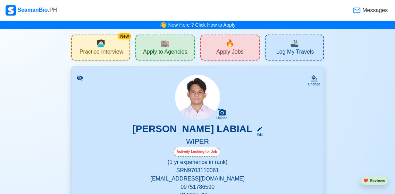 The width and height of the screenshot is (395, 194). I want to click on span: interview, so click(101, 43).